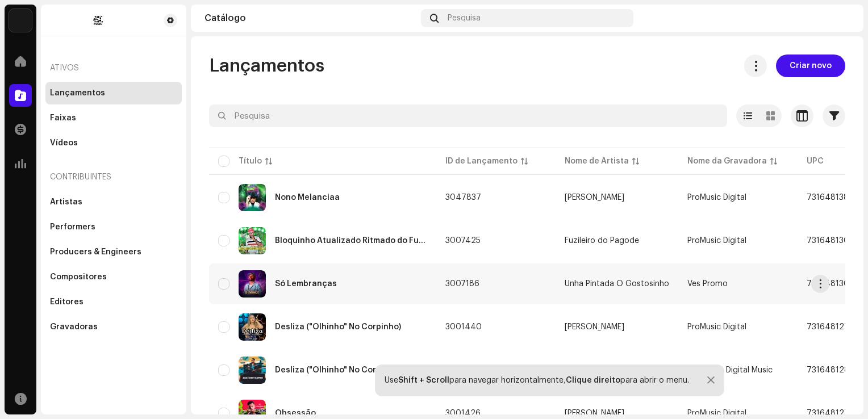 The width and height of the screenshot is (868, 419). What do you see at coordinates (113, 227) in the screenshot?
I see `re-m-nav-item: Performers` at bounding box center [113, 227].